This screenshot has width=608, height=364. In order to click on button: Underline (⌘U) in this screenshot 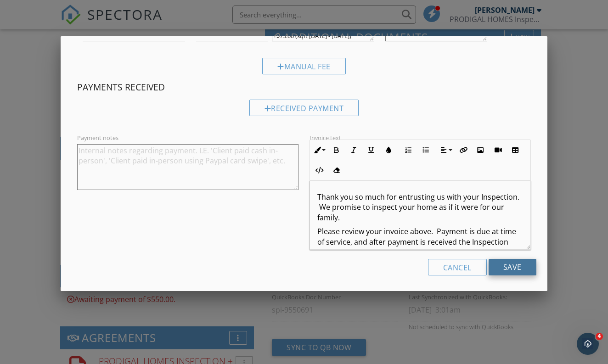, I will do `click(371, 150)`.